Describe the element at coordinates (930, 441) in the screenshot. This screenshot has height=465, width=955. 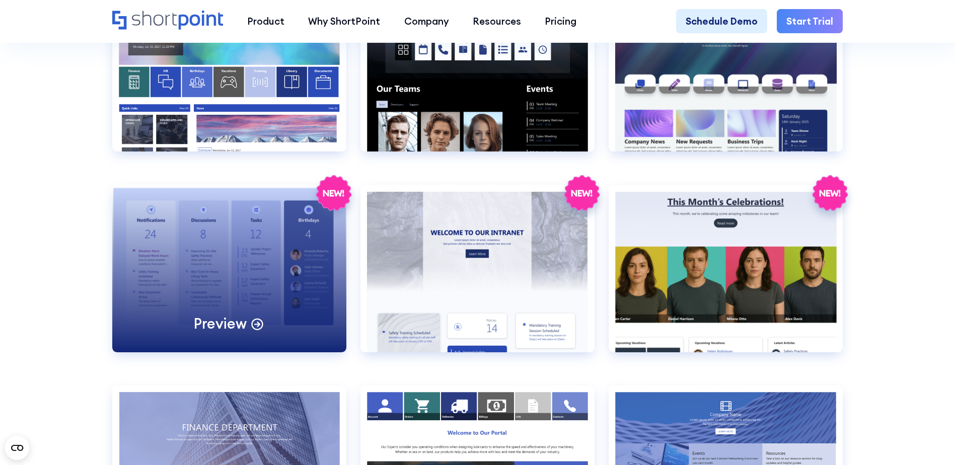
I see `div: Chat Widget` at that location.